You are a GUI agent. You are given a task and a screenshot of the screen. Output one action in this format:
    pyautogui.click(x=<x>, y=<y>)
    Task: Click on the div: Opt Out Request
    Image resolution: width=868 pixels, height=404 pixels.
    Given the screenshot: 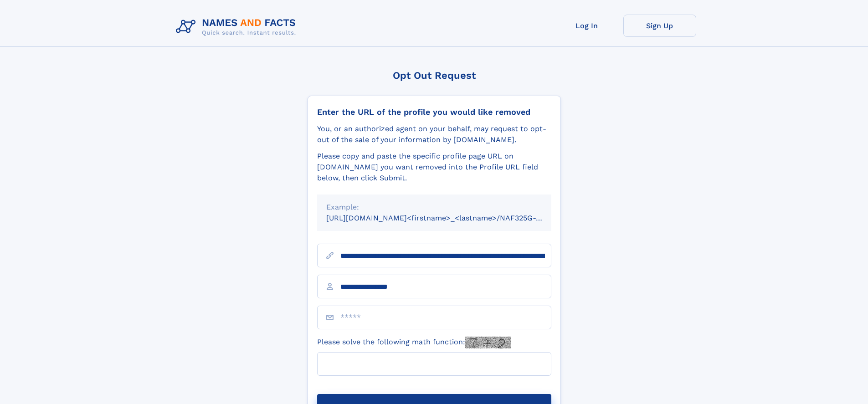 What is the action you would take?
    pyautogui.click(x=434, y=75)
    